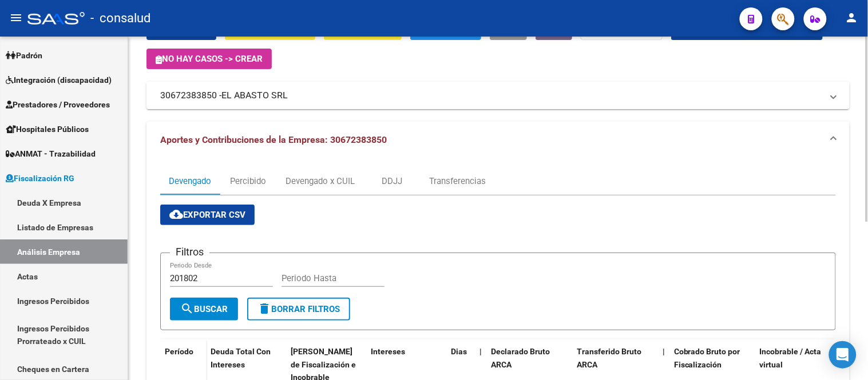 The image size is (868, 380). Describe the element at coordinates (791, 358) in the screenshot. I see `span: Incobrable / Acta virtual` at that location.